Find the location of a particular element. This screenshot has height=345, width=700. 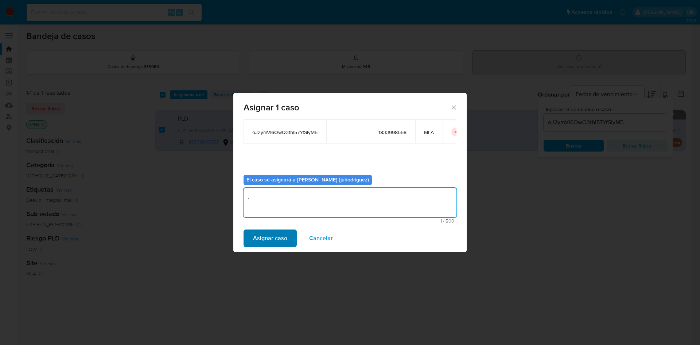

span: 1833998558 is located at coordinates (392, 132).